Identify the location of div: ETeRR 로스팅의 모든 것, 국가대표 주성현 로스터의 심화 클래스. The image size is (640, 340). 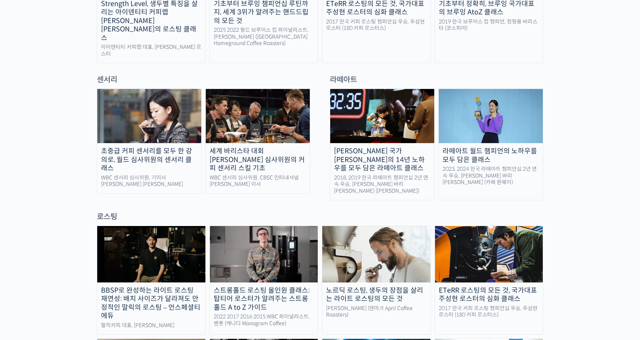
(489, 294).